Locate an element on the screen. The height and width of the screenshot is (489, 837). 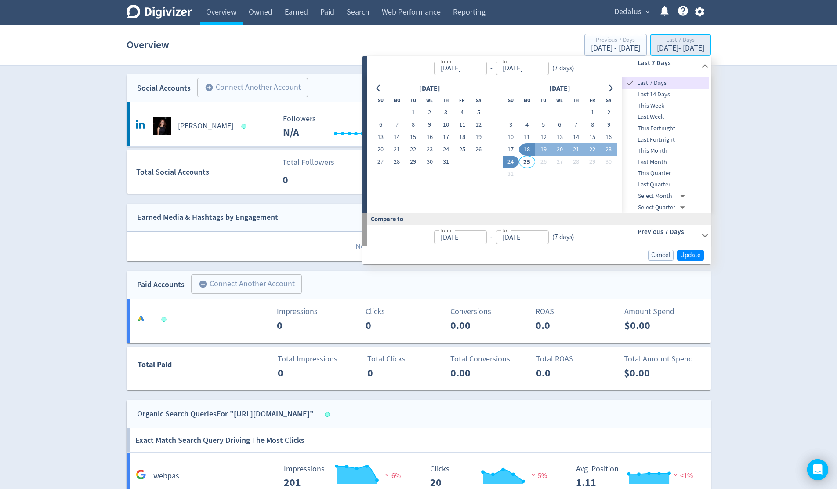
p: Total ROAS is located at coordinates (576, 359).